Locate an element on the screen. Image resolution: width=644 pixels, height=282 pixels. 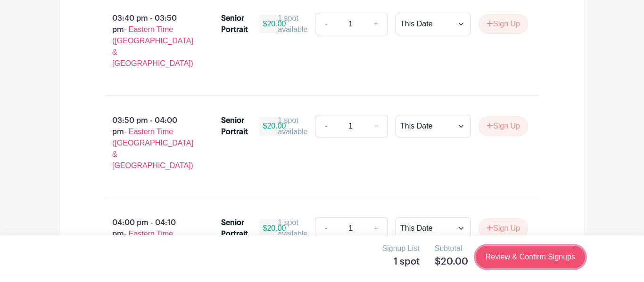
p: 03:50 pm - 04:00 pm is located at coordinates (148, 143).